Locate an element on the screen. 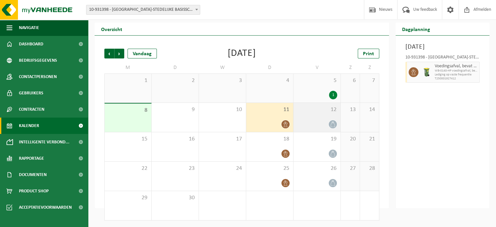 The width and height of the screenshot is (496, 227). h2: Overzicht is located at coordinates (112, 29).